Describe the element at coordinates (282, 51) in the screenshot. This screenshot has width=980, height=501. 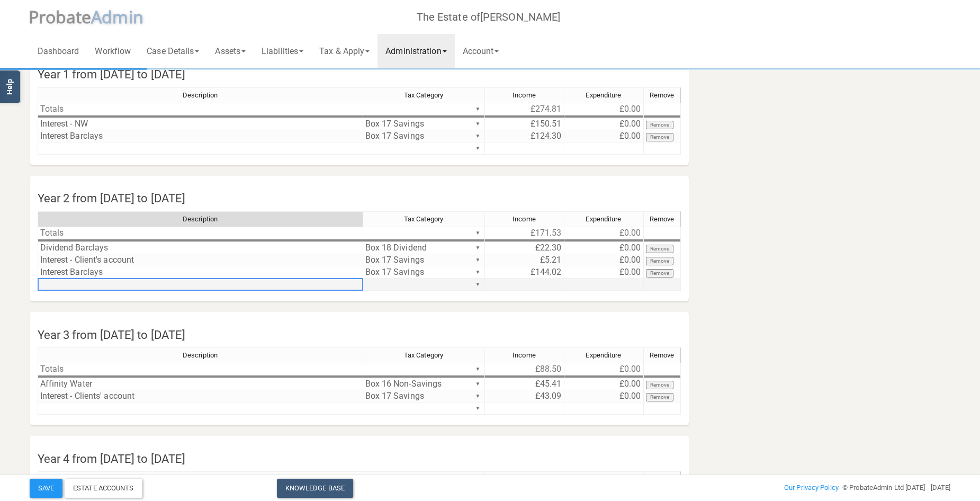
I see `a: Liabilities` at that location.